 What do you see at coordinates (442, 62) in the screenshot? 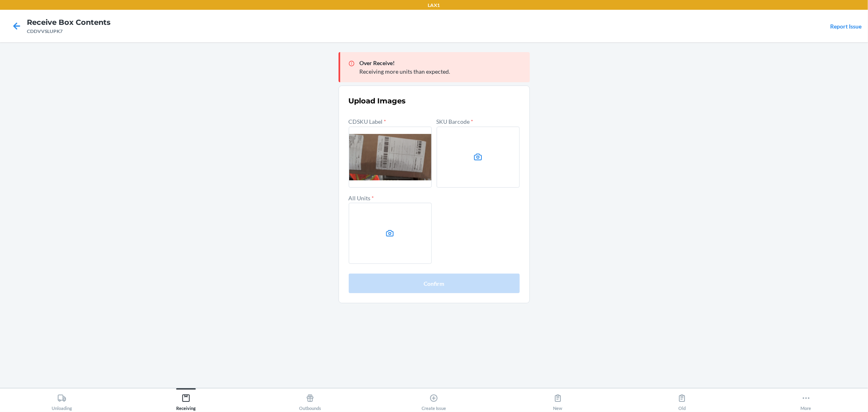
I see `p: Over Receive!` at bounding box center [442, 62].